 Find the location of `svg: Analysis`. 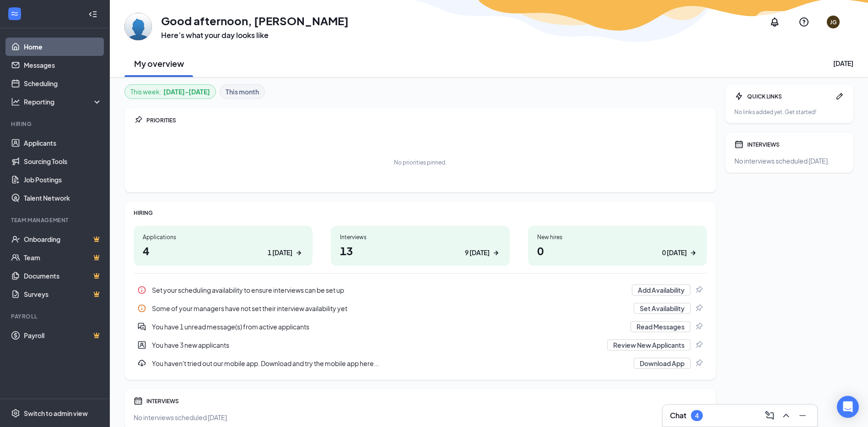

svg: Analysis is located at coordinates (15, 102).